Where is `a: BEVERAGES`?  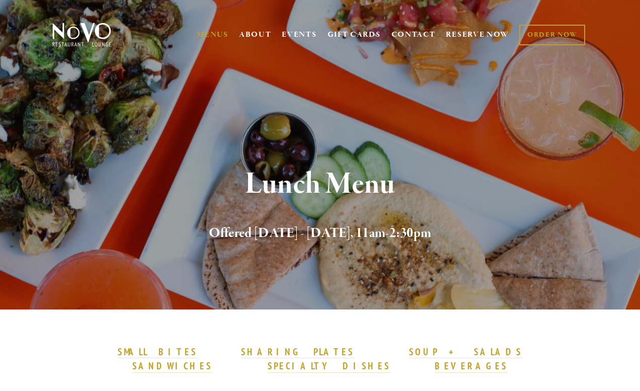
a: BEVERAGES is located at coordinates (471, 366).